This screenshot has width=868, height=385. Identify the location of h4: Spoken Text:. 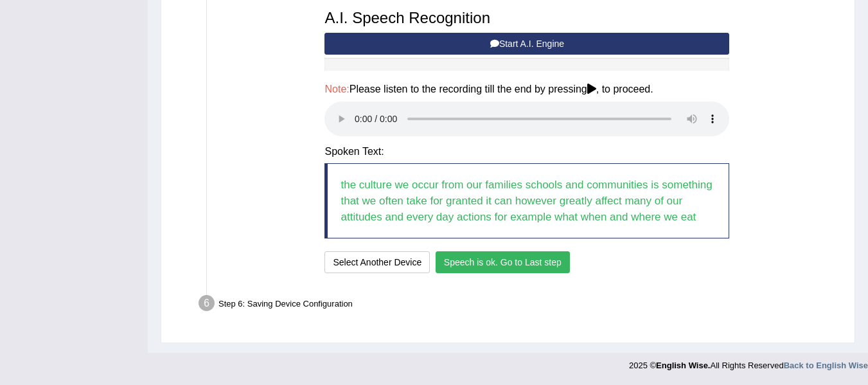
(527, 152).